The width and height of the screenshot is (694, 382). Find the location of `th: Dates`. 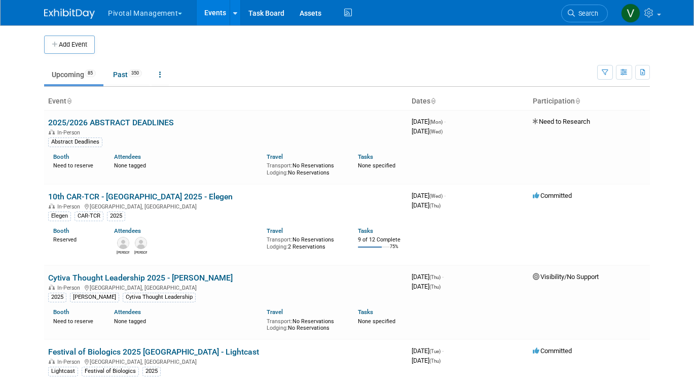

th: Dates is located at coordinates (468, 101).